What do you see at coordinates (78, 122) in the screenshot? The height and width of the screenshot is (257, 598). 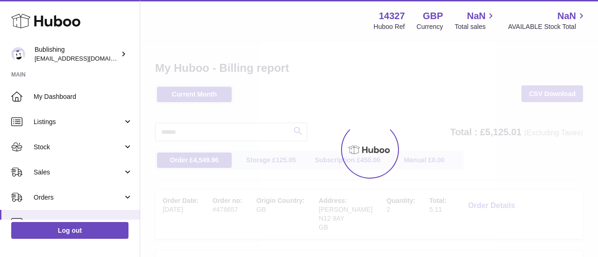 I see `span: Listings` at bounding box center [78, 122].